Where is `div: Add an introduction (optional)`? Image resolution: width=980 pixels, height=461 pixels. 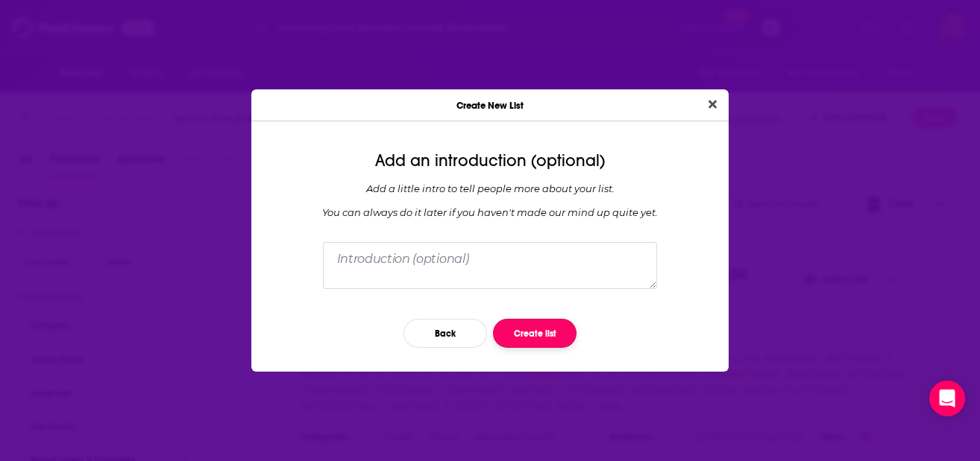 div: Add an introduction (optional) is located at coordinates (490, 161).